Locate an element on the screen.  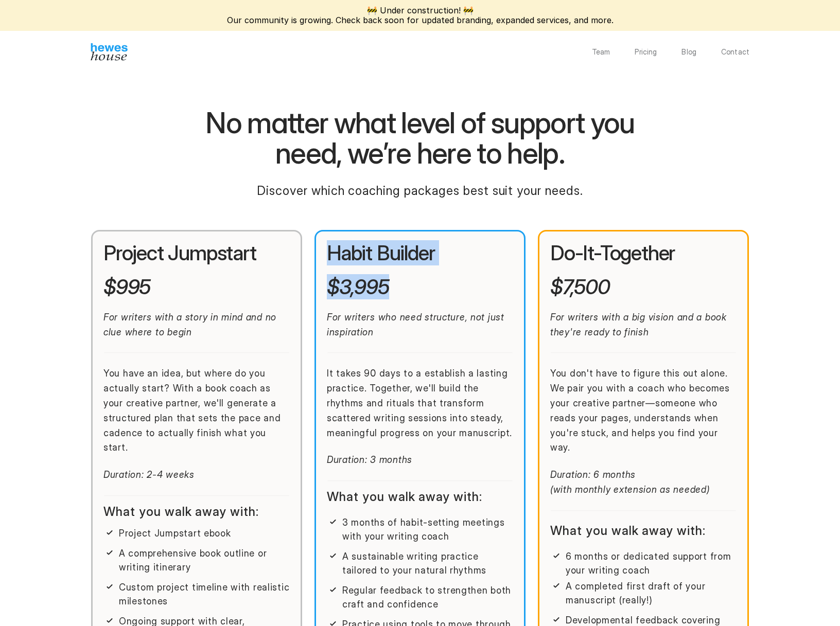
p: Regular feedback to strengthen both craft and confidence is located at coordinates (428, 597).